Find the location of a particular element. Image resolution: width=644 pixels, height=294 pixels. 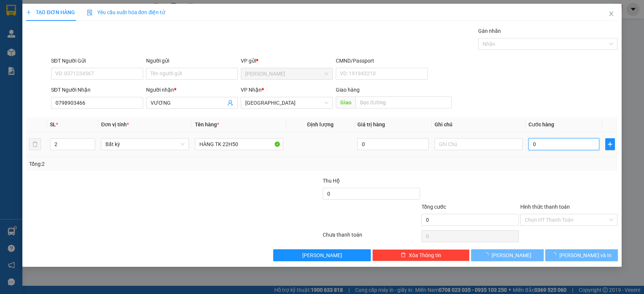

span: Tên hàng is located at coordinates (207, 124).